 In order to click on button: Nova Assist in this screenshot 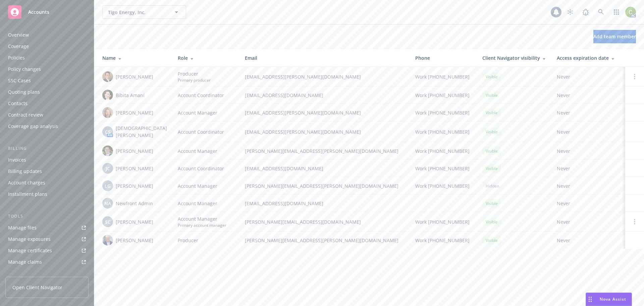, I will do `click(609, 299)`.